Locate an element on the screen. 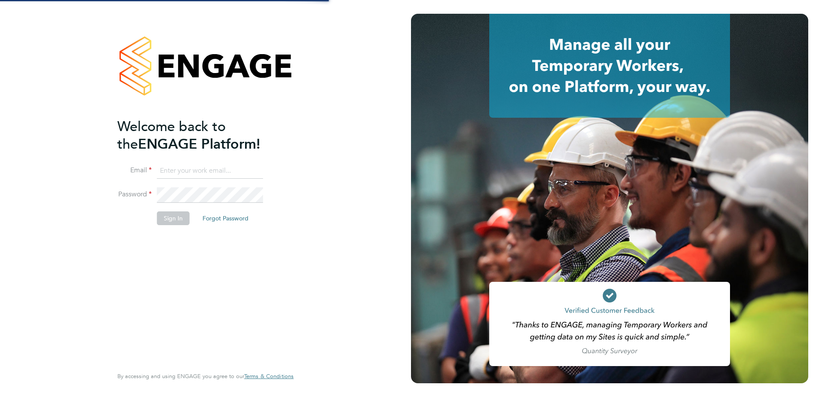 This screenshot has width=822, height=397. button: Forgot Password is located at coordinates (225, 218).